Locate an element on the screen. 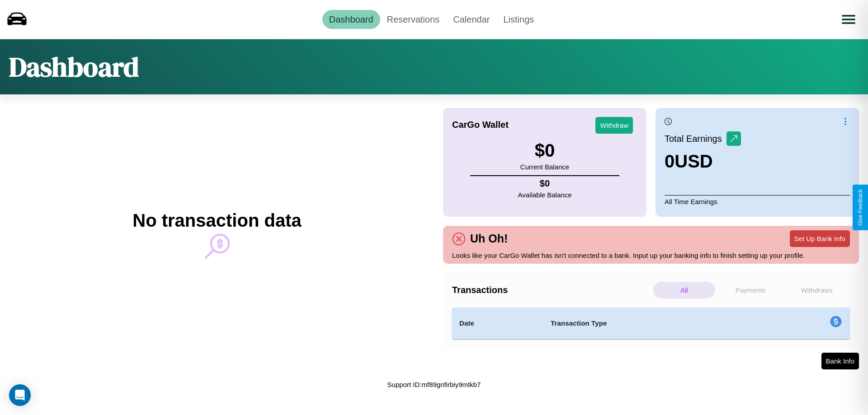  p: Available Balance is located at coordinates (545, 195).